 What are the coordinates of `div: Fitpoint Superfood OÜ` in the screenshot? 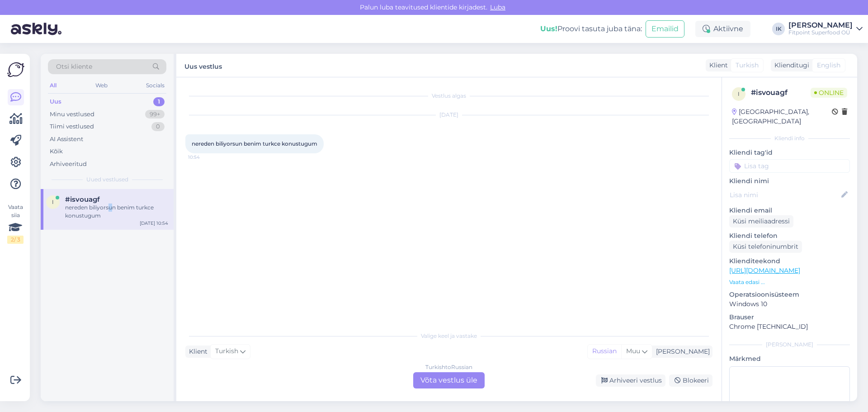 It's located at (821, 33).